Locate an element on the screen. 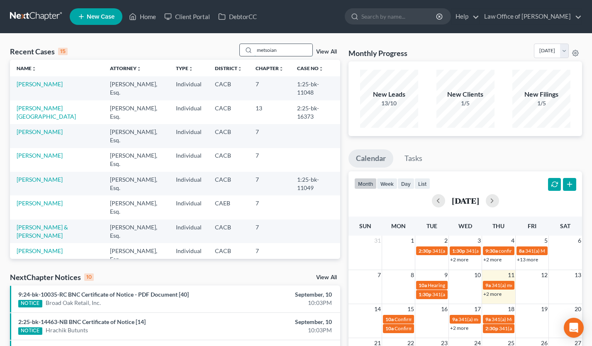 Image resolution: width=592 pixels, height=346 pixels. td: 13 is located at coordinates (269, 112).